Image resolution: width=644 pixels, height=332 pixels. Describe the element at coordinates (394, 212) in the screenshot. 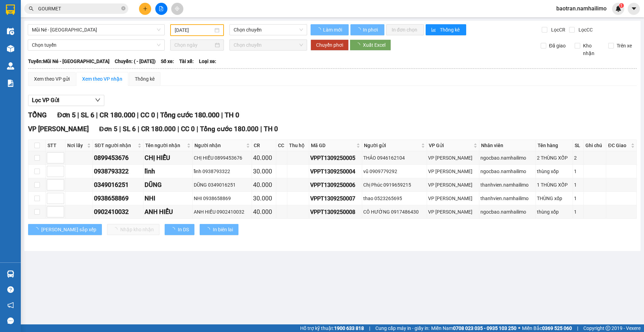

I see `div: CÔ HƯỜNG 0917486430` at that location.